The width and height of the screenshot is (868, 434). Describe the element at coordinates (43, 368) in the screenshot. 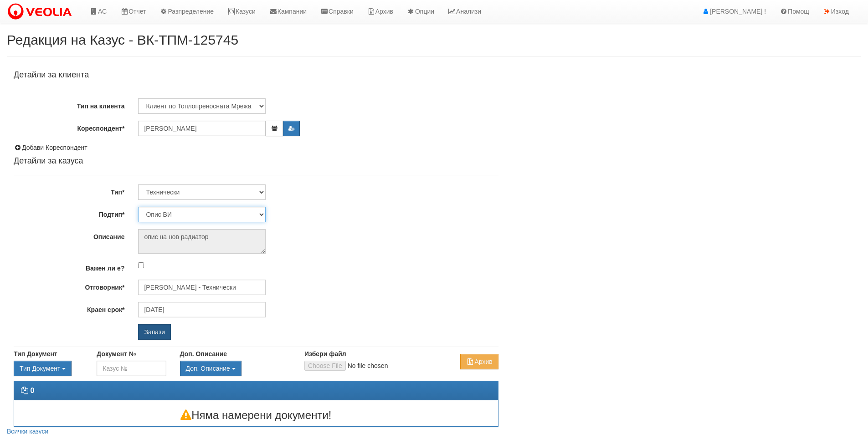

I see `button: Тип Документ` at that location.